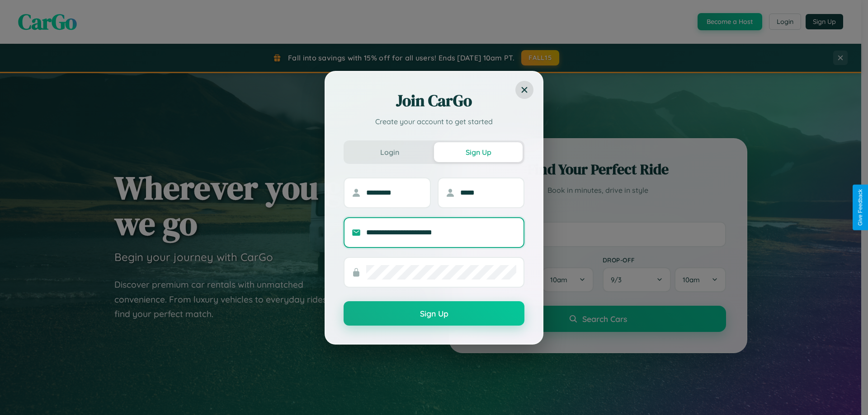 This screenshot has width=868, height=415. I want to click on h2: Join CarGo, so click(434, 101).